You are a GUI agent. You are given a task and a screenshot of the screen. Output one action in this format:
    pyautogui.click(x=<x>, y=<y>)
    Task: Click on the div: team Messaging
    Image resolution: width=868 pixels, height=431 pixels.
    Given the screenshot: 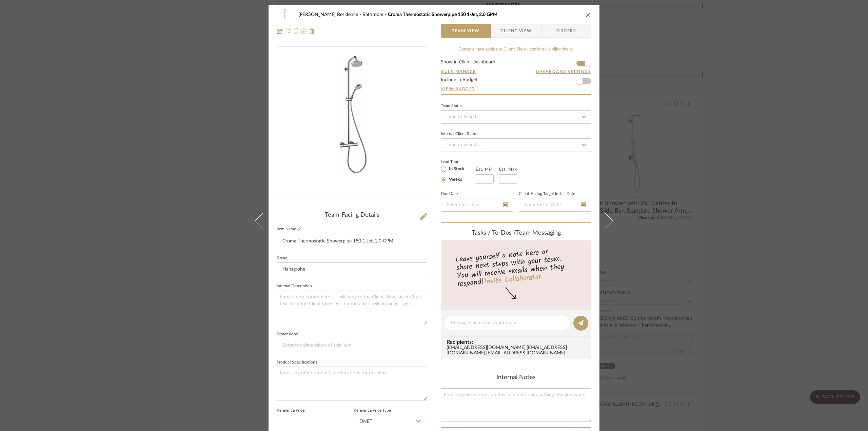 What is the action you would take?
    pyautogui.click(x=516, y=233)
    